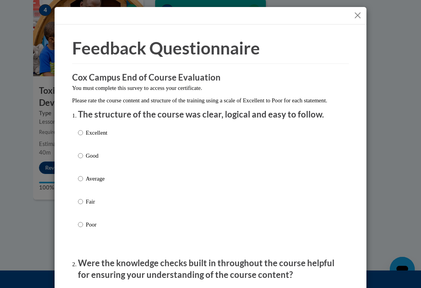  Describe the element at coordinates (80, 202) in the screenshot. I see `input: Fair` at that location.